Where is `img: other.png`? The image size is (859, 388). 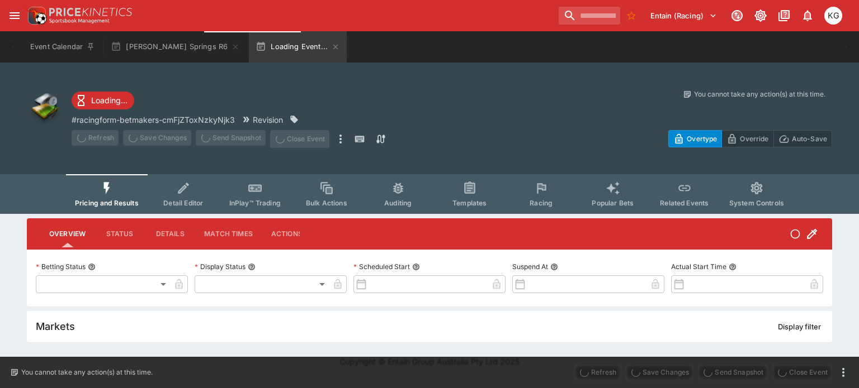
img: other.png is located at coordinates (45, 107).